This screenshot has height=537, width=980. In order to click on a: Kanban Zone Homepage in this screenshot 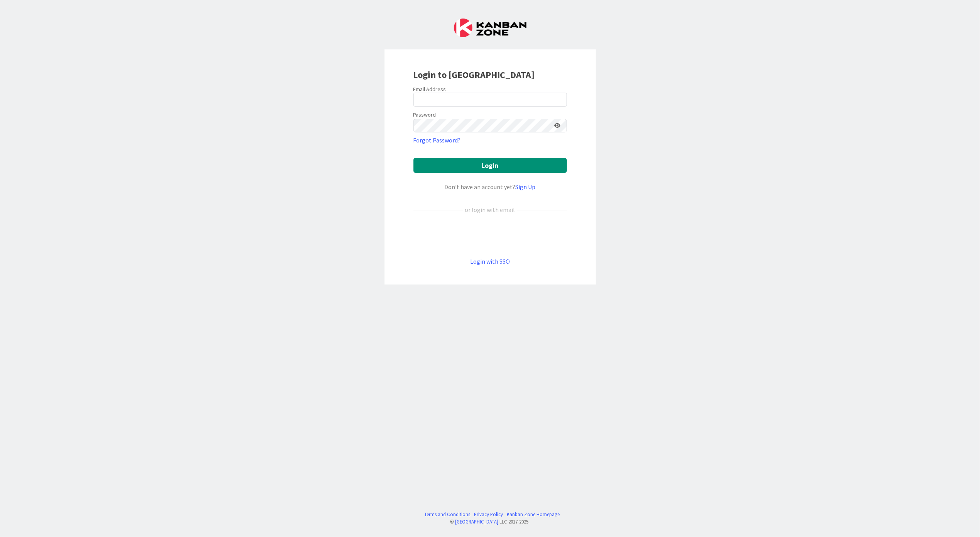, I will do `click(533, 514)`.